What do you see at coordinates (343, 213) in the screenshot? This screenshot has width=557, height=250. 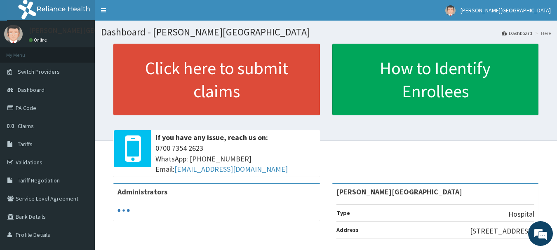 I see `b: Type` at bounding box center [343, 213].